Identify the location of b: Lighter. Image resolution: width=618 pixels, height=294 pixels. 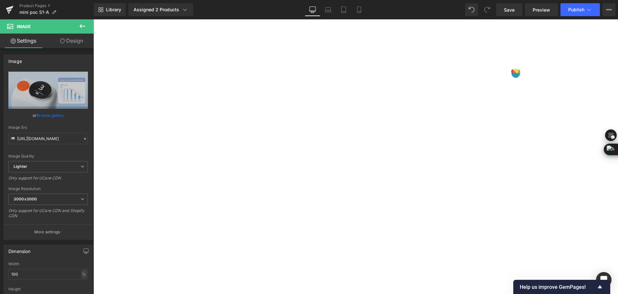
(20, 166).